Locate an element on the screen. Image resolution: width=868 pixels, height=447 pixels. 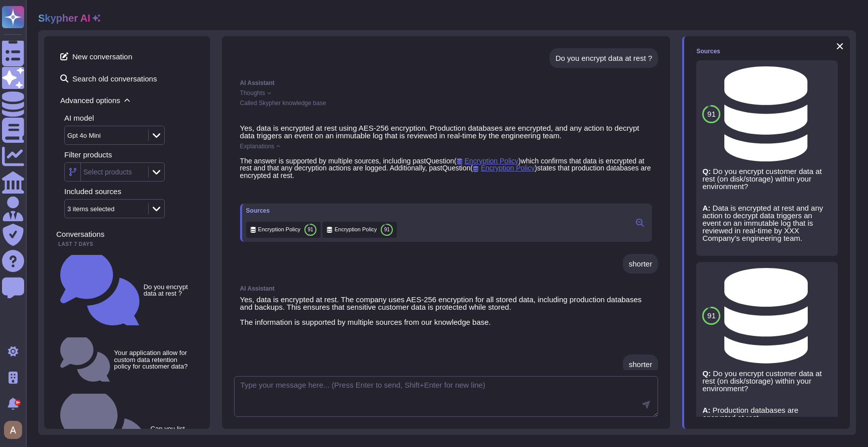
small: Do you encrypt data at rest ? is located at coordinates (169, 290).